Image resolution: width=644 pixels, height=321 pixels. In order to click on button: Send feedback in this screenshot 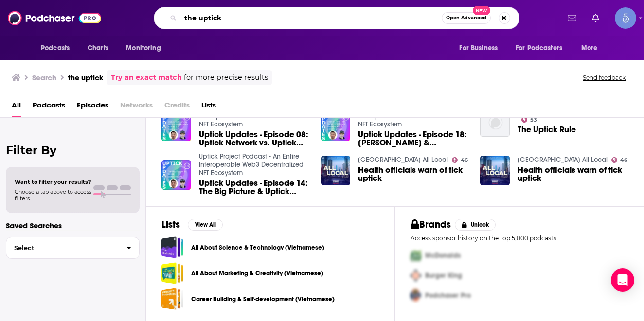, I will do `click(604, 78)`.